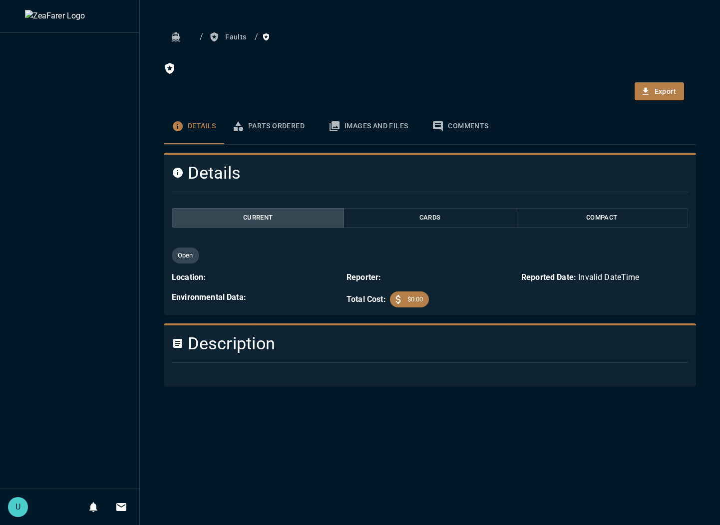  What do you see at coordinates (280, 126) in the screenshot?
I see `div: Parts Ordered` at bounding box center [280, 126].